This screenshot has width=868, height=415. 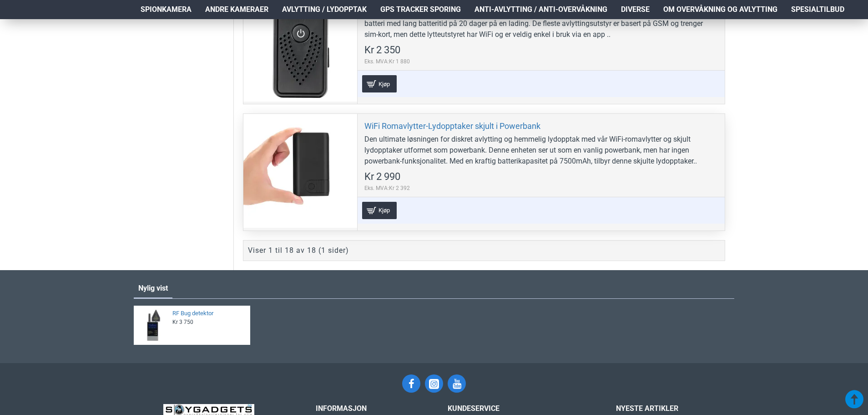 What do you see at coordinates (635, 10) in the screenshot?
I see `span: Diverse` at bounding box center [635, 10].